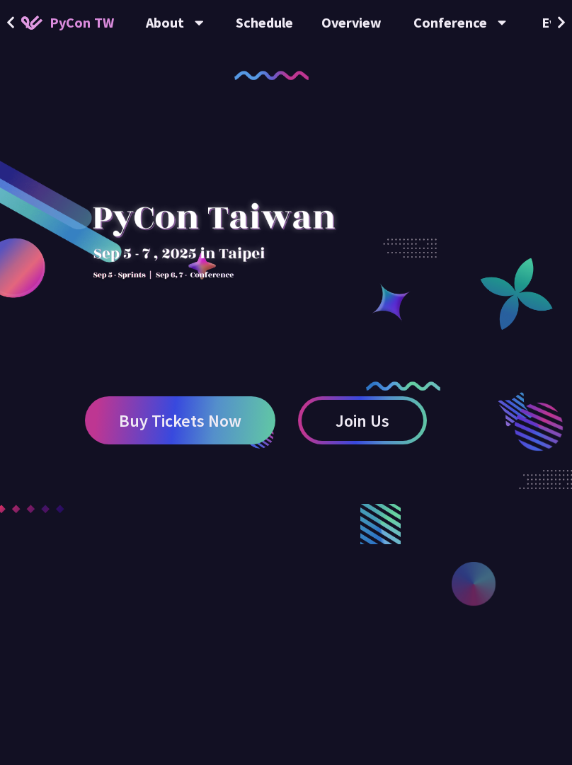 This screenshot has height=765, width=572. Describe the element at coordinates (362, 420) in the screenshot. I see `button: Join Us` at that location.